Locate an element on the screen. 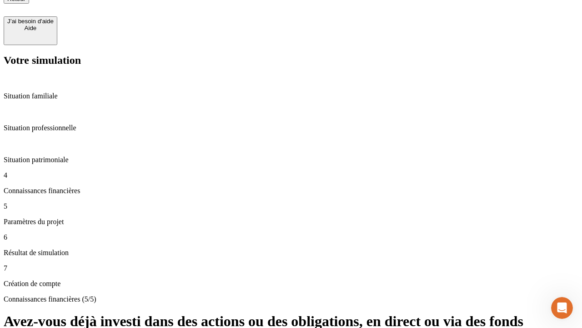 The height and width of the screenshot is (328, 582). p: Situation professionnelle is located at coordinates (291, 128).